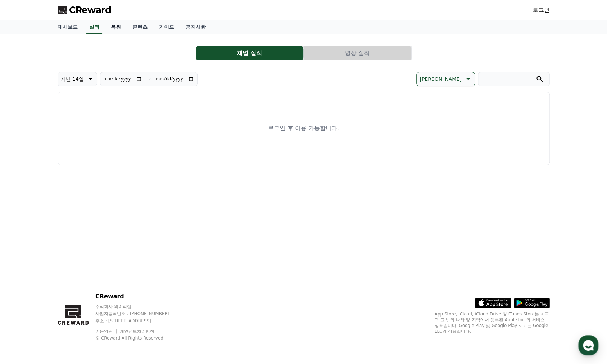 This screenshot has height=364, width=607. Describe the element at coordinates (85, 10) in the screenshot. I see `a: CReward` at that location.